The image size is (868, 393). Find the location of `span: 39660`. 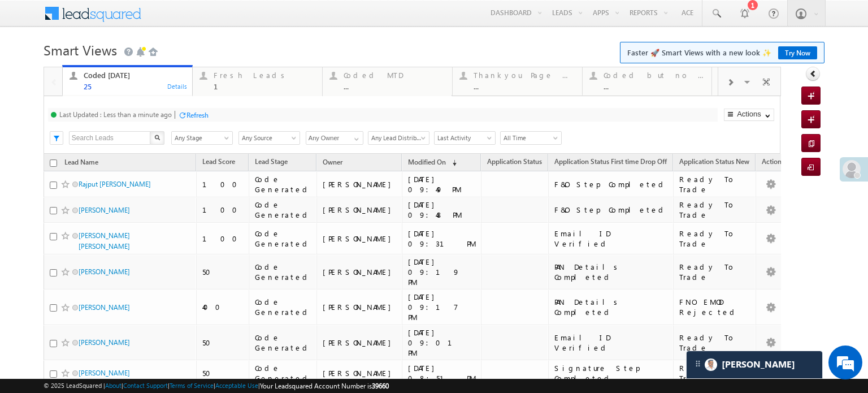

span: 39660 is located at coordinates (380, 386).